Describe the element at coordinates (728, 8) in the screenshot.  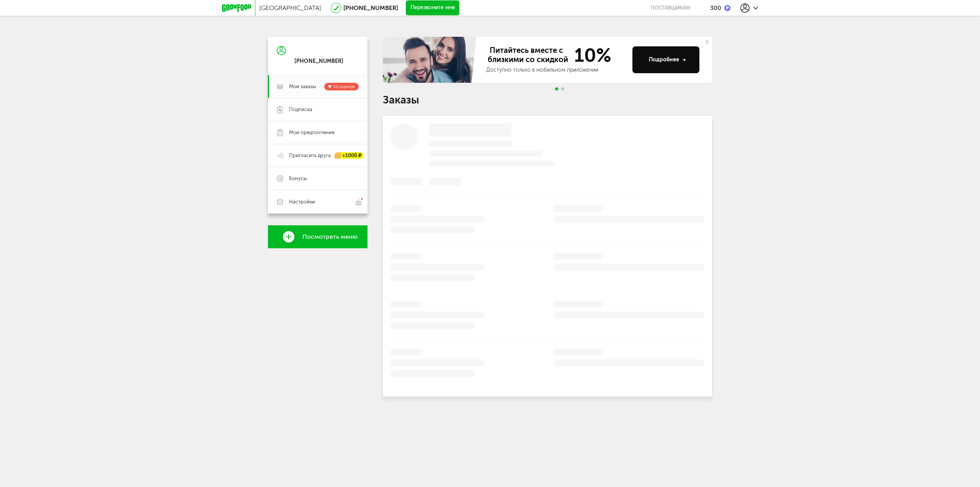
I see `img: bonus_p.2f9b352.png` at that location.